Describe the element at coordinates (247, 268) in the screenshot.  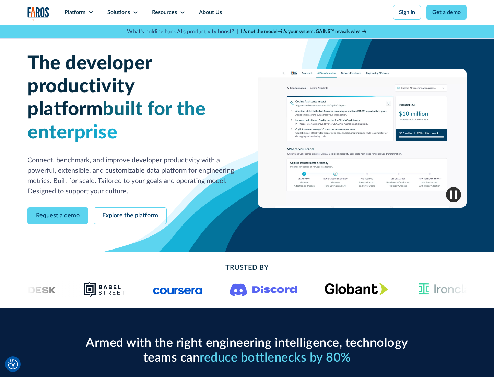
I see `h2: Trusted By` at that location.